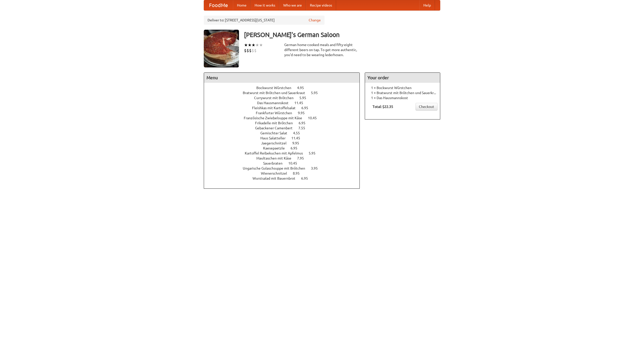  Describe the element at coordinates (285, 113) in the screenshot. I see `a: Frankfurter Würstchen 9.95` at that location.